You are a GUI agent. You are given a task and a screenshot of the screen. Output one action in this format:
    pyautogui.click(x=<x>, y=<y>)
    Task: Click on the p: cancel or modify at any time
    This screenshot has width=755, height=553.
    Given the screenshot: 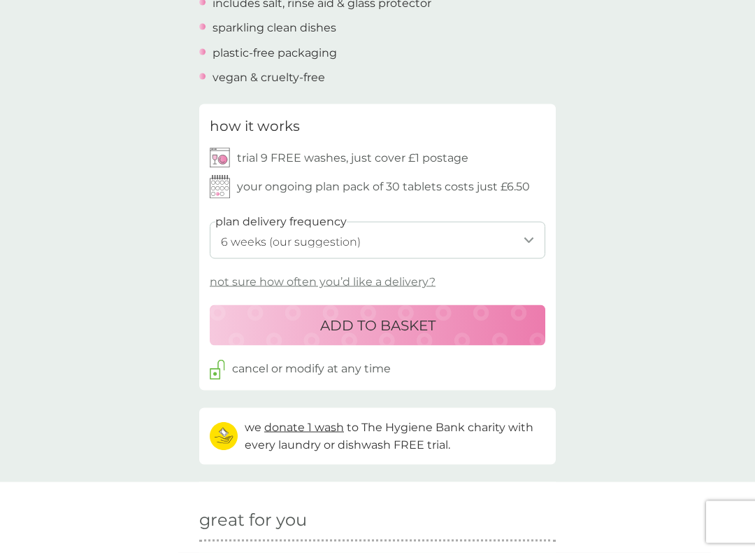 What is the action you would take?
    pyautogui.click(x=311, y=369)
    